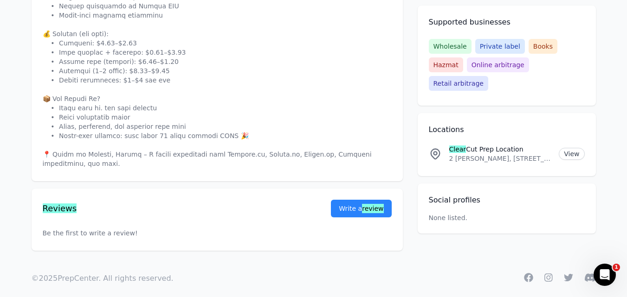  What do you see at coordinates (500, 149) in the screenshot?
I see `p: Cut Prep Location` at bounding box center [500, 149].